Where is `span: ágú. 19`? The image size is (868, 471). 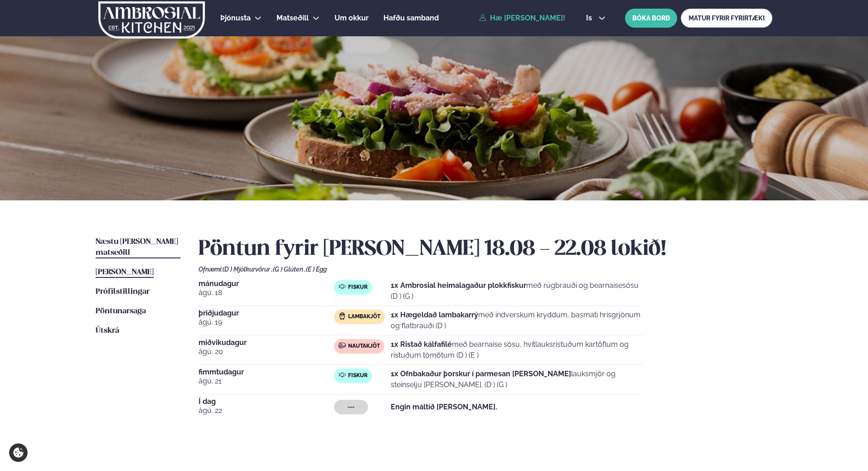 span: ágú. 19 is located at coordinates (266, 322).